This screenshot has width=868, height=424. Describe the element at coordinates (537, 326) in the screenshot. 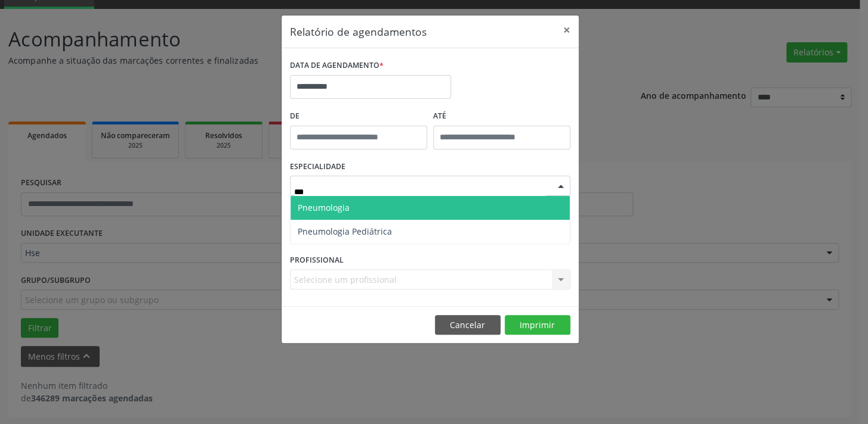

I see `button: Imprimir` at that location.